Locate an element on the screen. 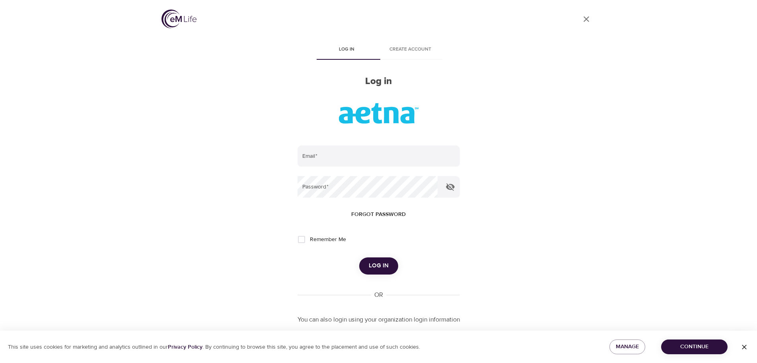 Image resolution: width=757 pixels, height=363 pixels. button: Log in is located at coordinates (379, 265).